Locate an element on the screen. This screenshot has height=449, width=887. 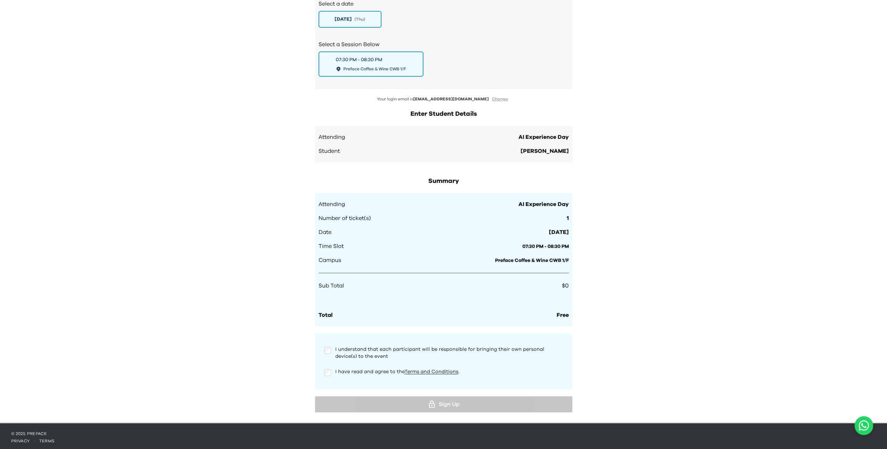
h2: Select a Session Below is located at coordinates (443, 44).